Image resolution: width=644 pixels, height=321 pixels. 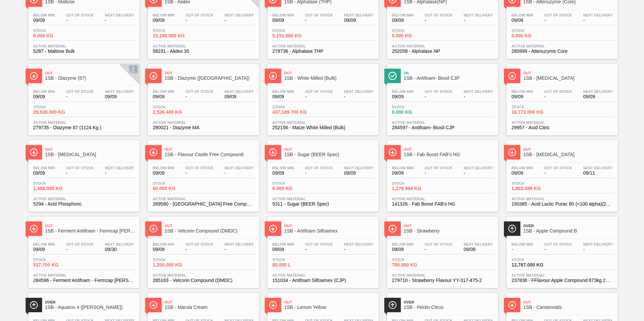 I want to click on span: 1,488.000 KG, so click(x=57, y=188).